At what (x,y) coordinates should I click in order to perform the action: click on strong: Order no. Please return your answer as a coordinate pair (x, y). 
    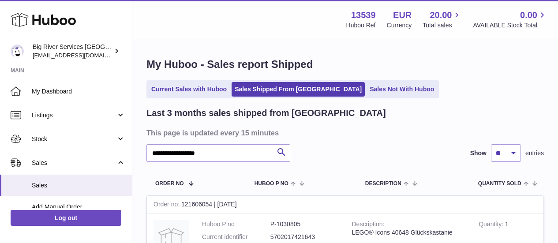
    Looking at the image, I should click on (167, 205).